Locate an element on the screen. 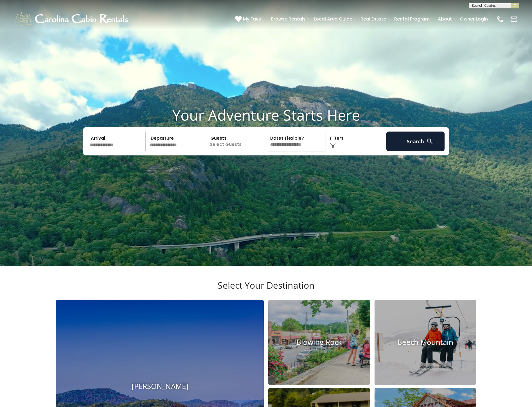 This screenshot has height=407, width=532. a: About is located at coordinates (445, 19).